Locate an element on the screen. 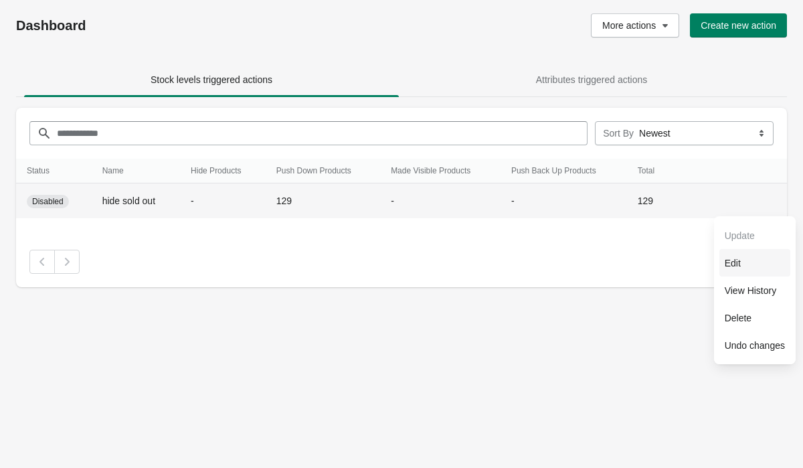  button: More actions is located at coordinates (635, 25).